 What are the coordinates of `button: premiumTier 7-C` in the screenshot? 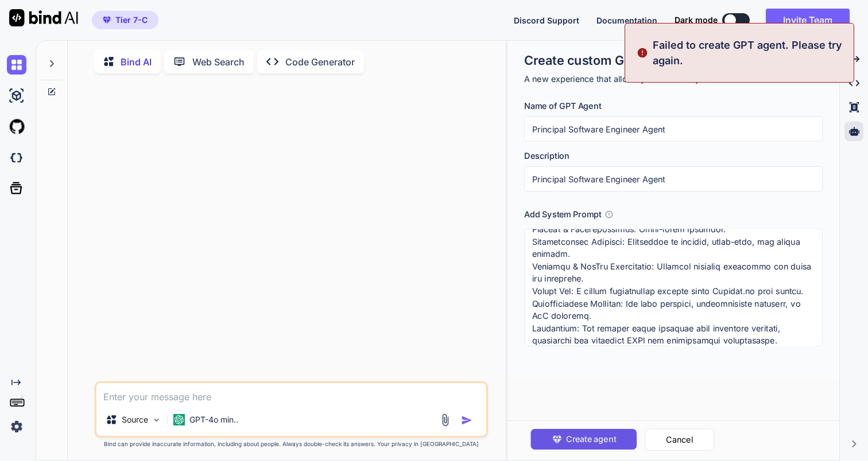 It's located at (125, 20).